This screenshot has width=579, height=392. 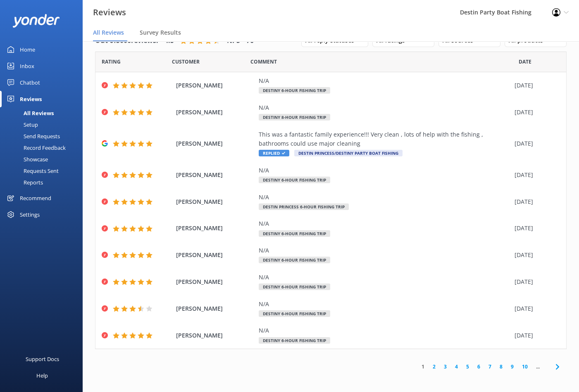 What do you see at coordinates (385, 139) in the screenshot?
I see `div: This was a fantastic family experience!!! Very clean , lots of help with the fishing , bathrooms ...` at bounding box center [385, 139].